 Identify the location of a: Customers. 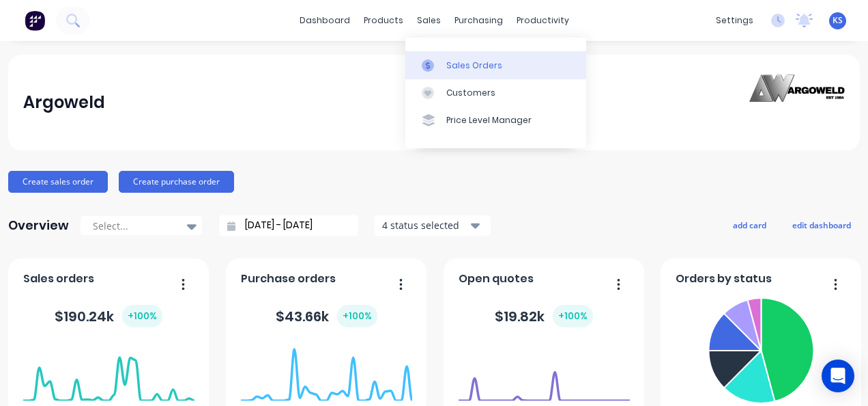
(496, 93).